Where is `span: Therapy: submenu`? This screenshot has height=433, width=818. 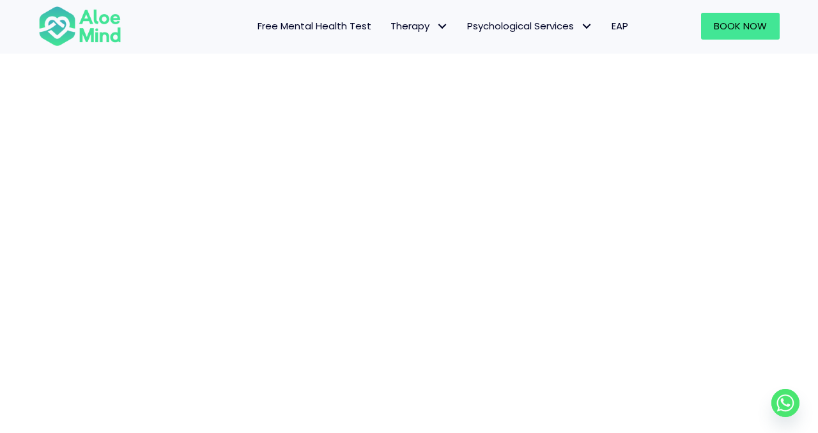 span: Therapy: submenu is located at coordinates (442, 26).